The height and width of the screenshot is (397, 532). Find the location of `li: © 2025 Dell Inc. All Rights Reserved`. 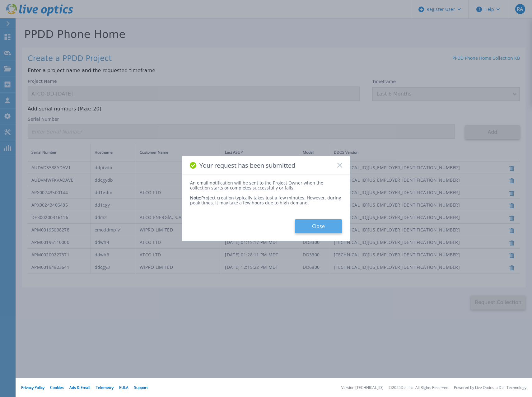

li: © 2025 Dell Inc. All Rights Reserved is located at coordinates (419, 387).